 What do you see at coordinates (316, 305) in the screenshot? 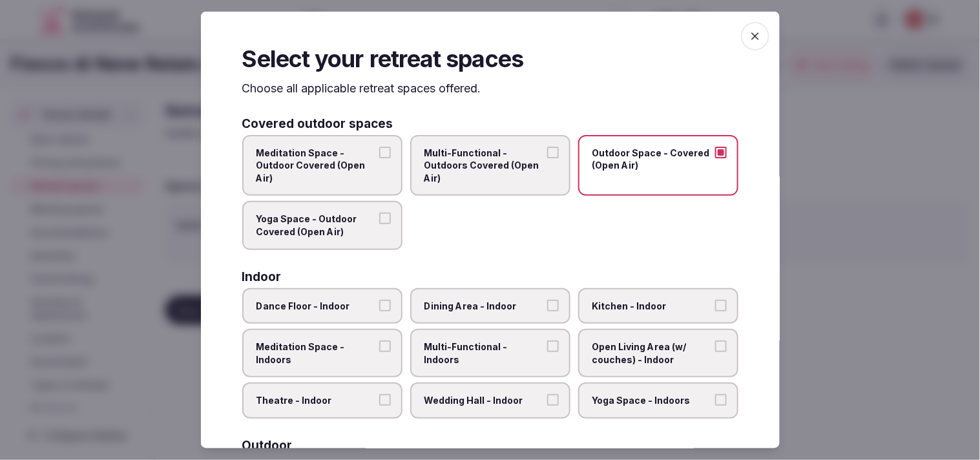
I see `span: Dance Floor - Indoor` at bounding box center [316, 305].